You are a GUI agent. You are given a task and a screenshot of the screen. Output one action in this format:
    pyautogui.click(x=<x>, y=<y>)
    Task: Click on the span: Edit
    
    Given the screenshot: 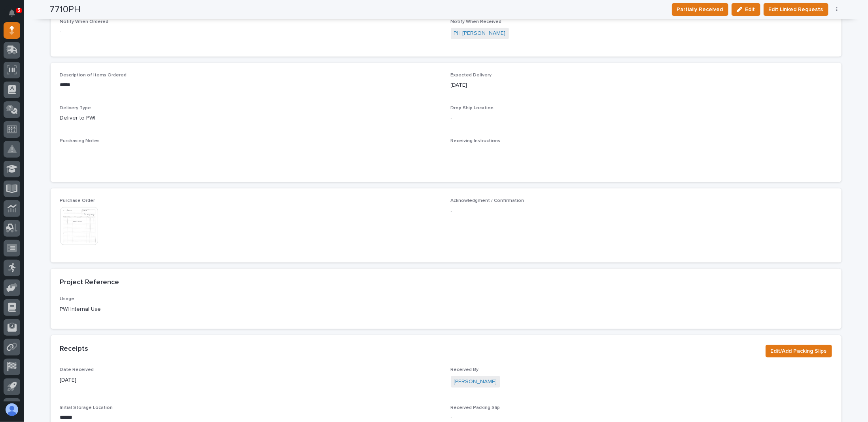 What is the action you would take?
    pyautogui.click(x=750, y=9)
    